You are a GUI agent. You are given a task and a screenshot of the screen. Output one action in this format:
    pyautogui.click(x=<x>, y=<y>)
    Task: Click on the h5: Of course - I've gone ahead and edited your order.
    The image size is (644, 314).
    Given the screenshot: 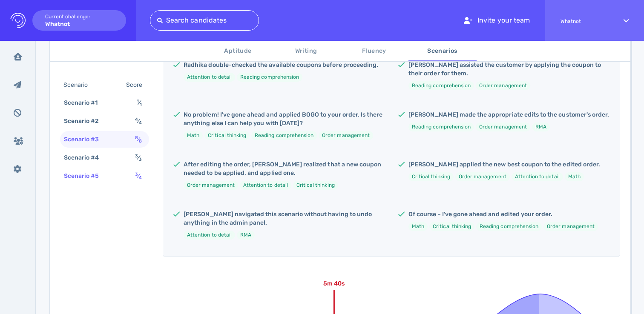 What is the action you would take?
    pyautogui.click(x=503, y=215)
    